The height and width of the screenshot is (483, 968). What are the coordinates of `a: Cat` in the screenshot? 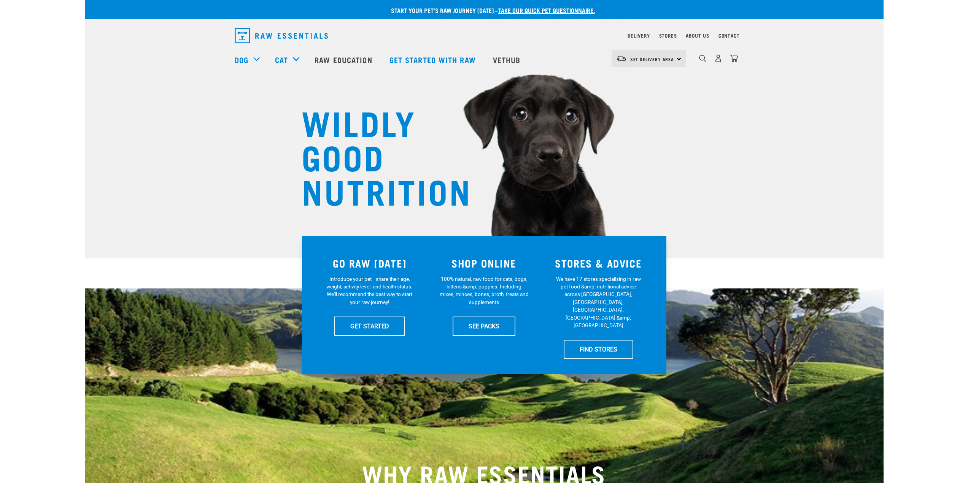 It's located at (281, 60).